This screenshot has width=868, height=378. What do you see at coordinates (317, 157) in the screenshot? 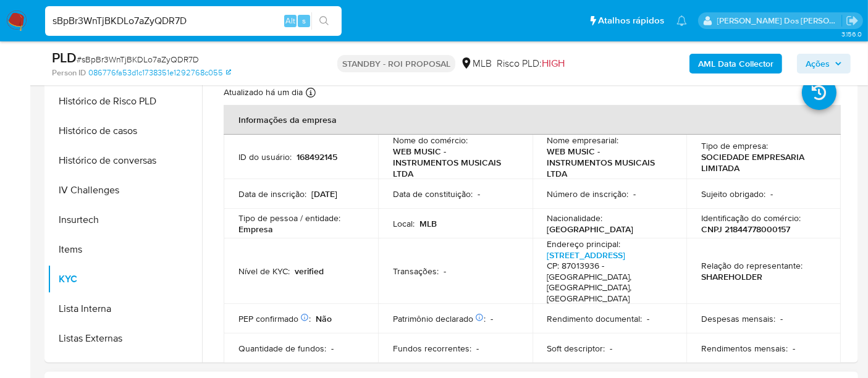
I see `p: 168492145` at bounding box center [317, 157].